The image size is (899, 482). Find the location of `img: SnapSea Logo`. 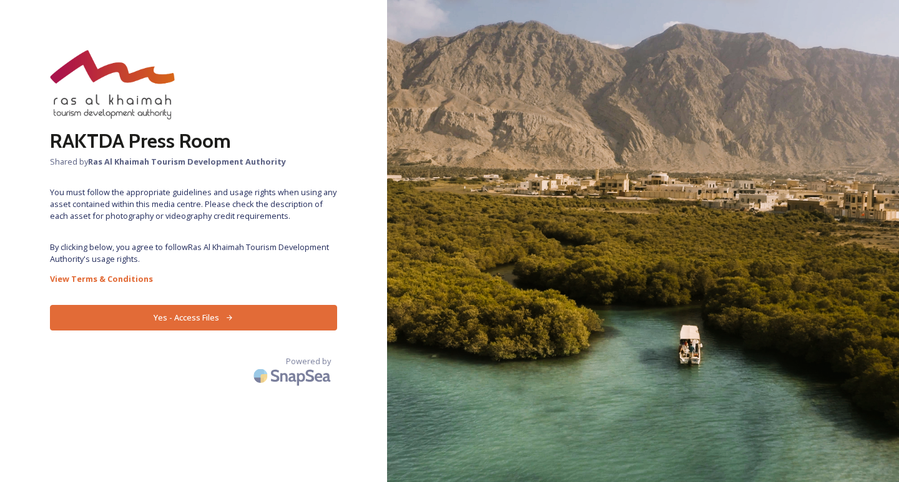

img: SnapSea Logo is located at coordinates (293, 376).